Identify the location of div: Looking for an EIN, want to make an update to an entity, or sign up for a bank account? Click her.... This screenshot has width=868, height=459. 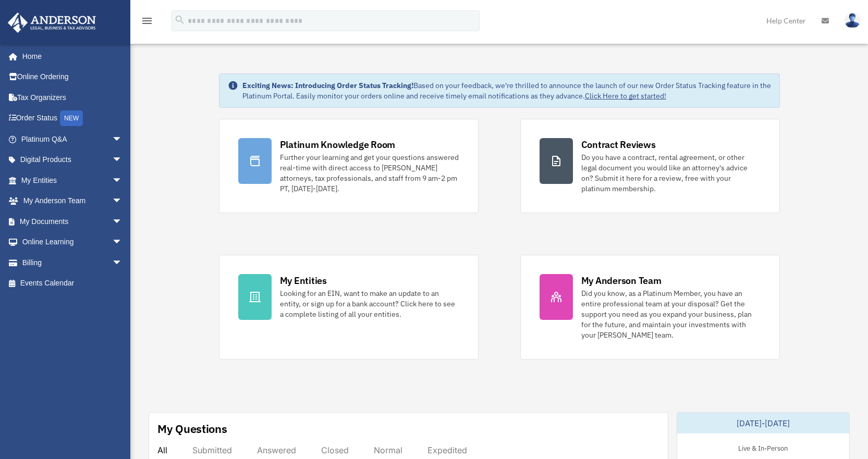
(369, 304).